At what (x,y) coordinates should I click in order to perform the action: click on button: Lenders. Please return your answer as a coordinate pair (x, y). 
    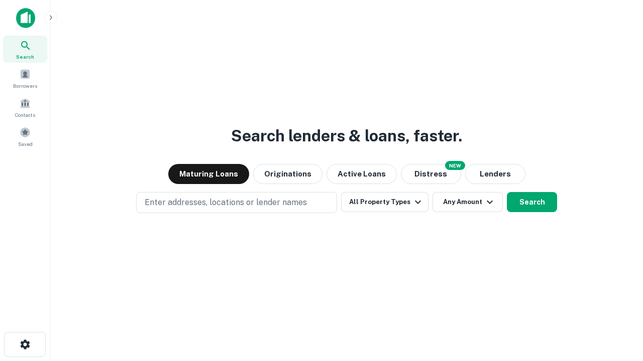
    Looking at the image, I should click on (495, 174).